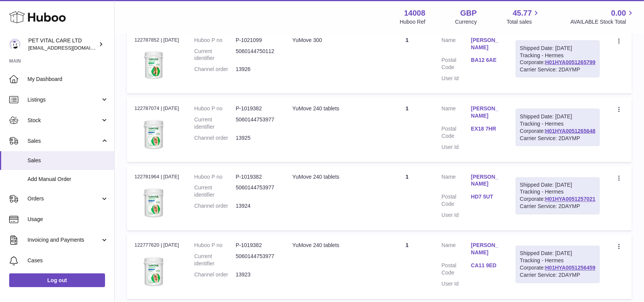  Describe the element at coordinates (486, 266) in the screenshot. I see `a: CA11 9ED` at that location.